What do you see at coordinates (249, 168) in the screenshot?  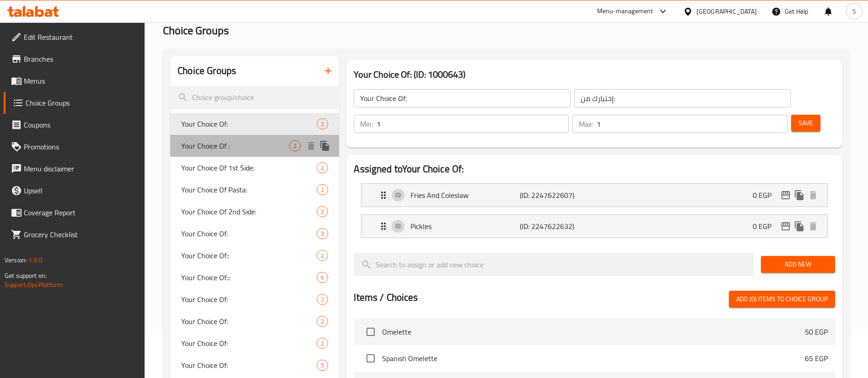 I see `span: Your Choice Of 1st Side:` at bounding box center [249, 168].